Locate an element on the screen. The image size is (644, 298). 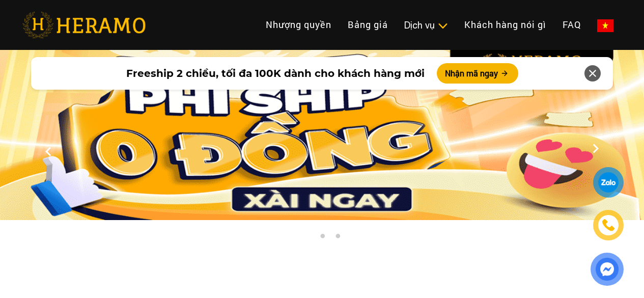
button: 1 is located at coordinates (307, 238).